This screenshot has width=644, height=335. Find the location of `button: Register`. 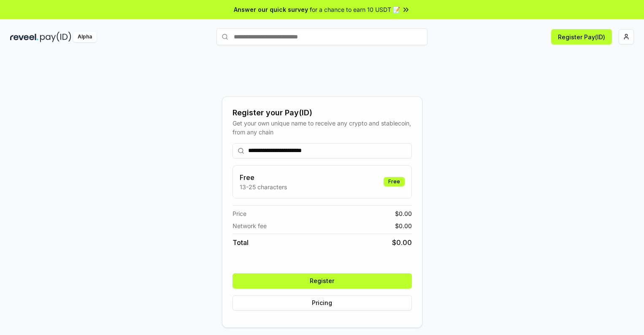

button: Register is located at coordinates (322, 281).